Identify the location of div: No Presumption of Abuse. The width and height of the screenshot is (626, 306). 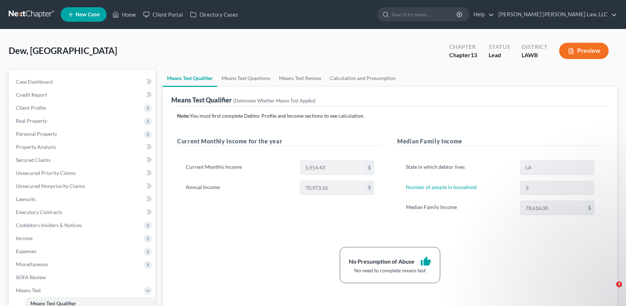
(382, 261).